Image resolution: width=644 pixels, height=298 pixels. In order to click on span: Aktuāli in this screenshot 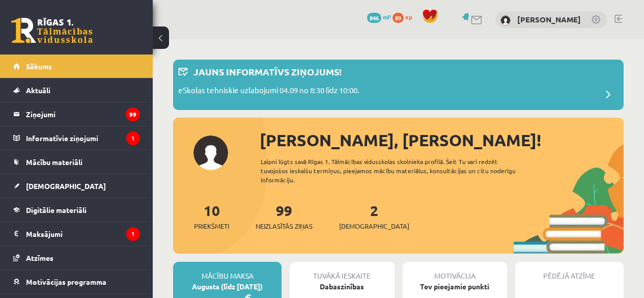, I will do `click(39, 90)`.